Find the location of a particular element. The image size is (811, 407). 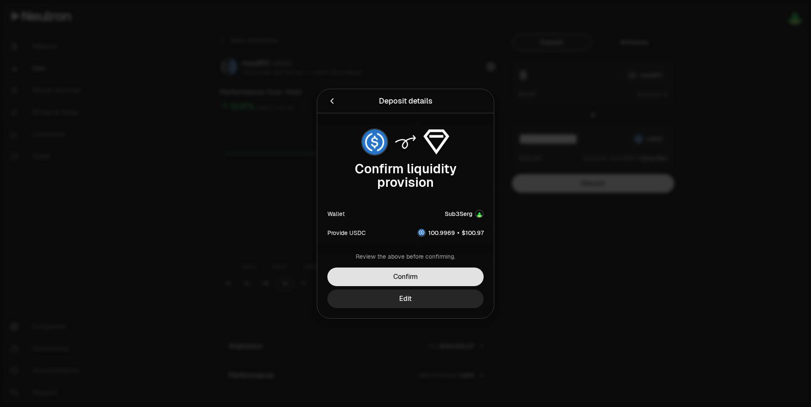

button: Confirm is located at coordinates (405, 277).